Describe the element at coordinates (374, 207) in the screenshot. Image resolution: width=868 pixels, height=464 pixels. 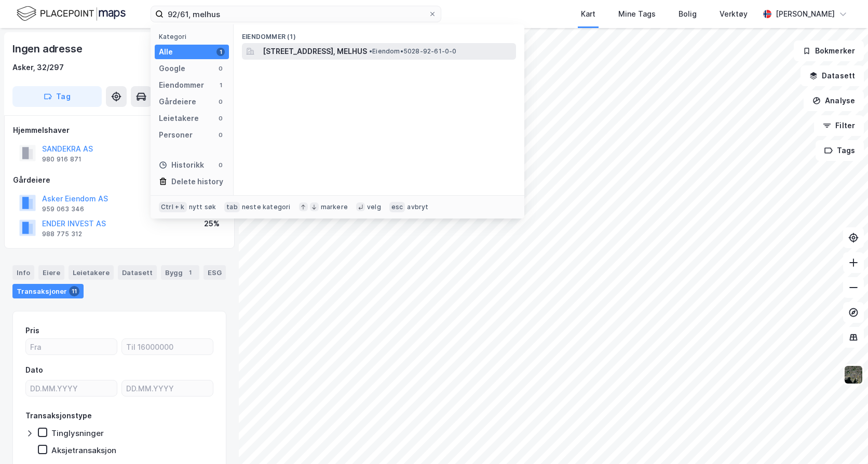
I see `div: velg` at that location.